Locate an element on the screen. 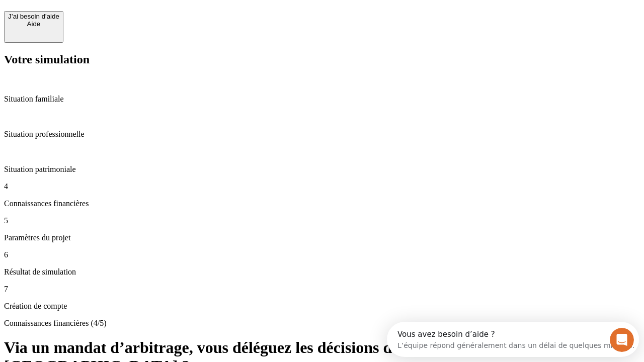  div: Vous avez besoin d’aide ? is located at coordinates (129, 13).